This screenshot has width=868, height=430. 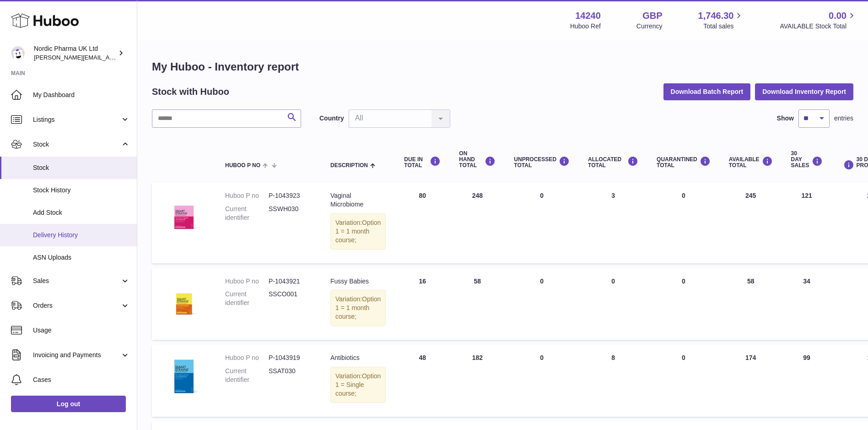 I want to click on strong: GBP, so click(x=652, y=15).